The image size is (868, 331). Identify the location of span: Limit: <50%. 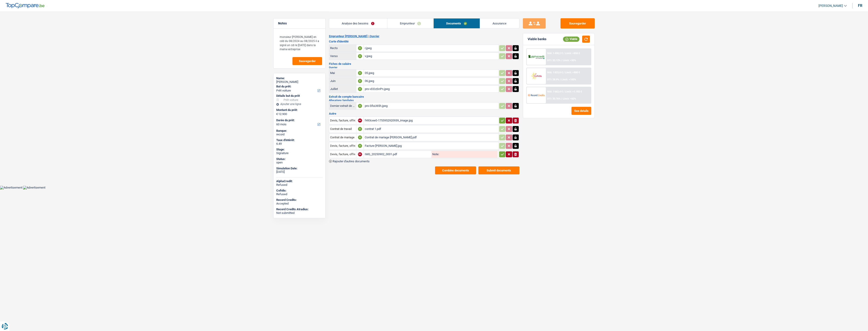
(570, 60).